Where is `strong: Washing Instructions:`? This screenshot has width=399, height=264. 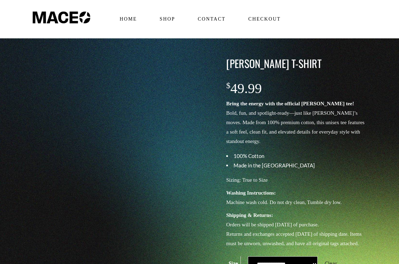
strong: Washing Instructions: is located at coordinates (251, 193).